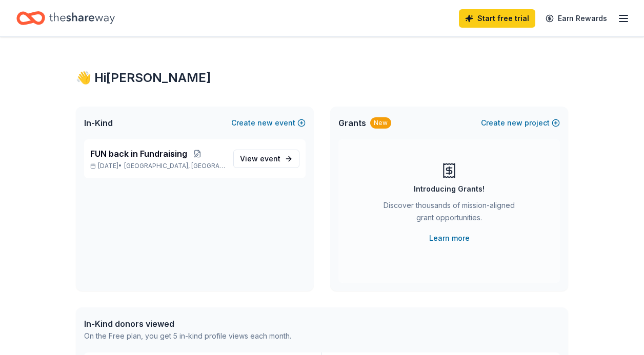 Image resolution: width=644 pixels, height=355 pixels. What do you see at coordinates (449, 213) in the screenshot?
I see `div: Discover thousands of mission-aligned grant opportunities.` at bounding box center [449, 213].